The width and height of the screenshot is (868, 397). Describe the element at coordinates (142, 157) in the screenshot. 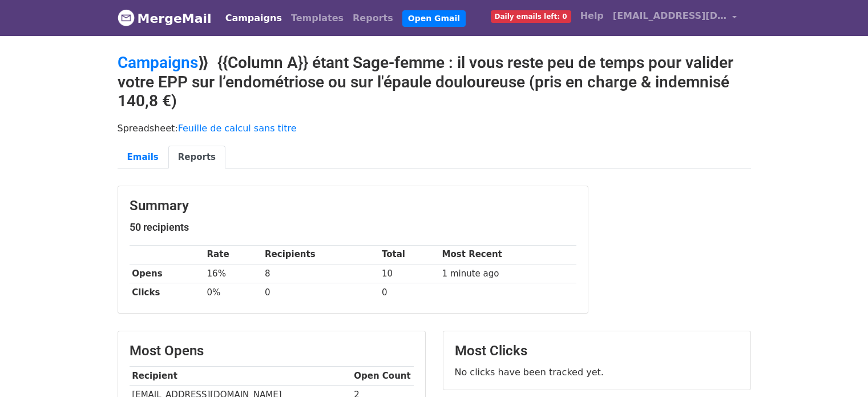

I see `a: Emails` at that location.